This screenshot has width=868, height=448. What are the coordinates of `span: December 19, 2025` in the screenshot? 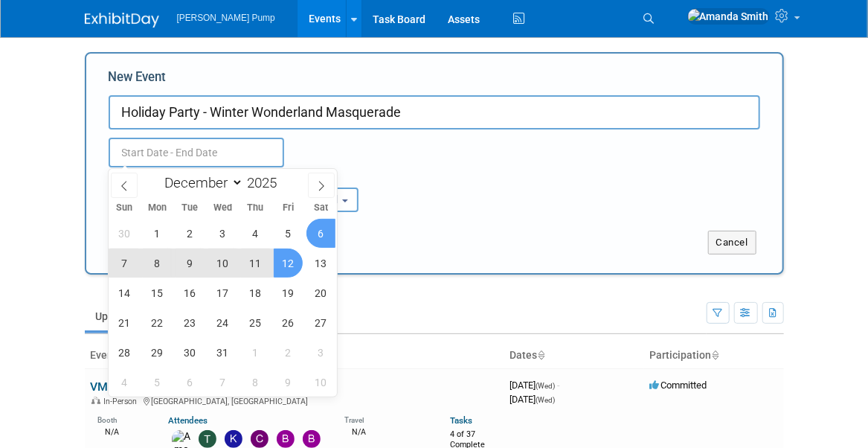 It's located at (288, 292).